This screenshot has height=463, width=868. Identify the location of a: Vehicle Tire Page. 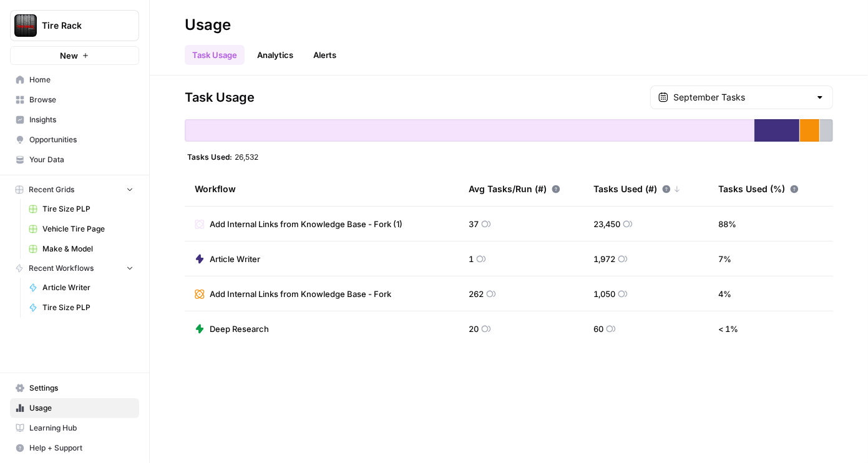
(81, 229).